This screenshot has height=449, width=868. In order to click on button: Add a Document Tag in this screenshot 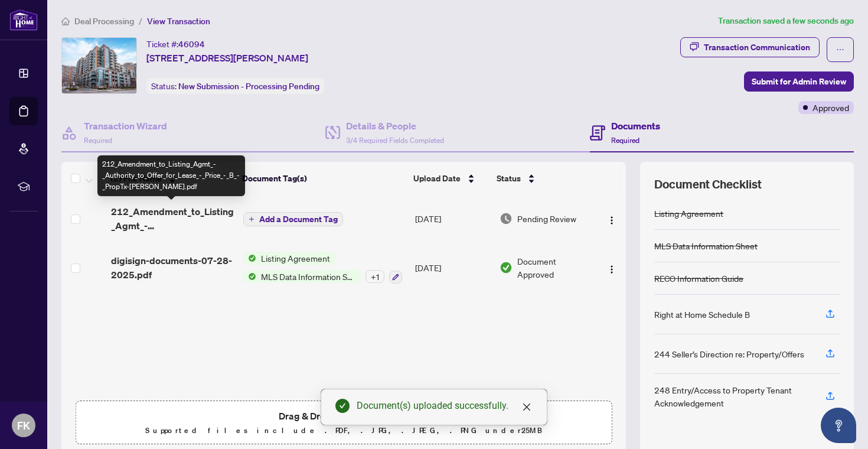, I will do `click(293, 220)`.